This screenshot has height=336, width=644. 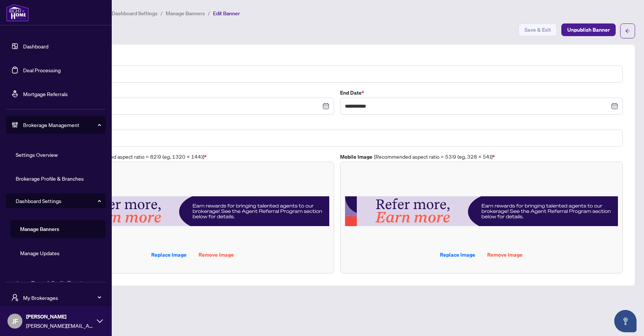 What do you see at coordinates (40, 253) in the screenshot?
I see `a: Manage Updates` at bounding box center [40, 253].